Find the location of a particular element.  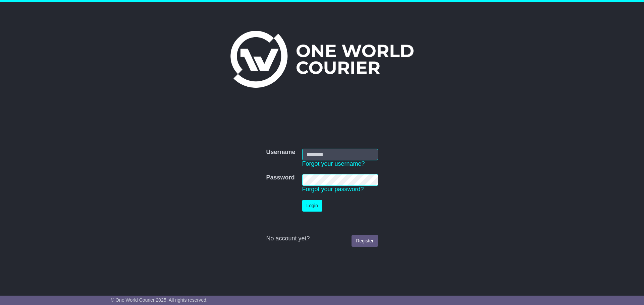

button: Login is located at coordinates (312, 206).